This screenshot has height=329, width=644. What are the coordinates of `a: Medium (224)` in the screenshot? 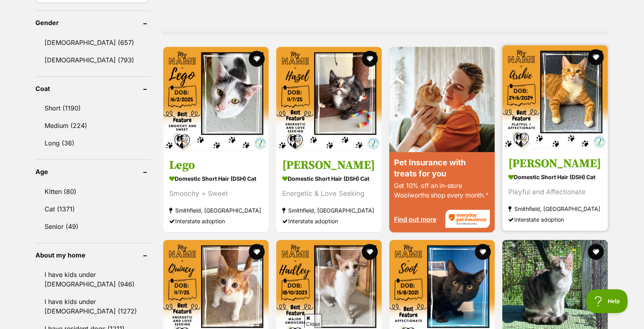 It's located at (93, 126).